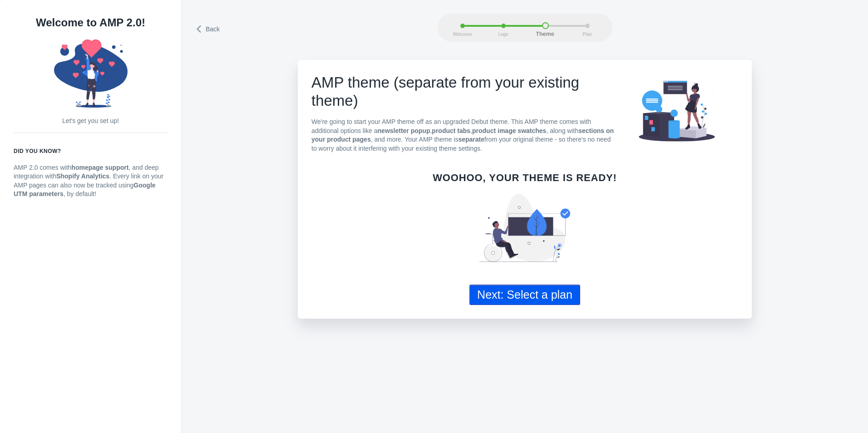 Image resolution: width=868 pixels, height=433 pixels. Describe the element at coordinates (471, 139) in the screenshot. I see `b: separate` at that location.